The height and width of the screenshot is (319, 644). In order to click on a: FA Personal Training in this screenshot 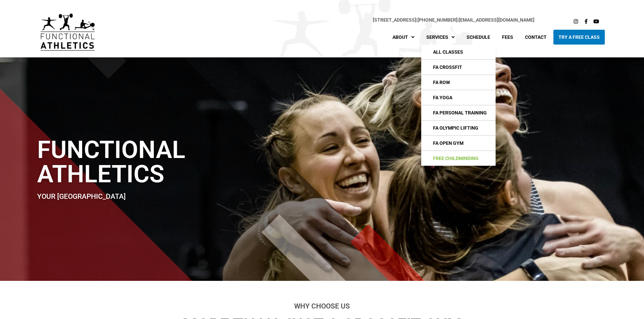, I will do `click(458, 113)`.